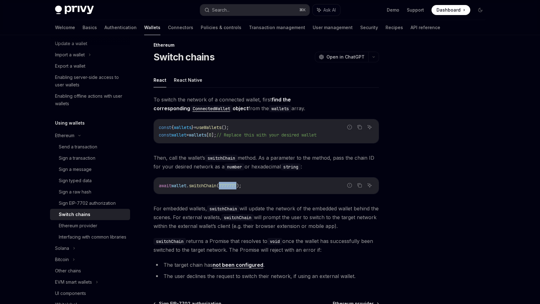 The image size is (540, 304). What do you see at coordinates (93, 237) in the screenshot?
I see `div: Interfacing with common libraries` at bounding box center [93, 237].